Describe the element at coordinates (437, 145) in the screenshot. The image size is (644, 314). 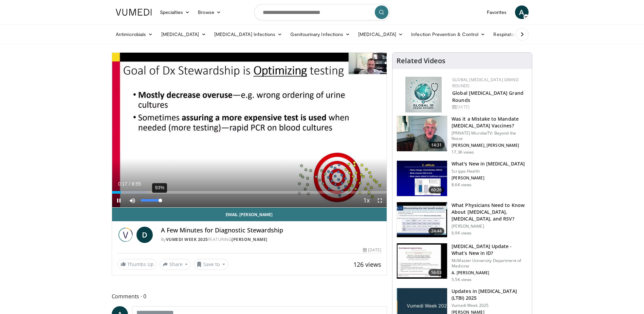
I see `span: 14:31` at that location.